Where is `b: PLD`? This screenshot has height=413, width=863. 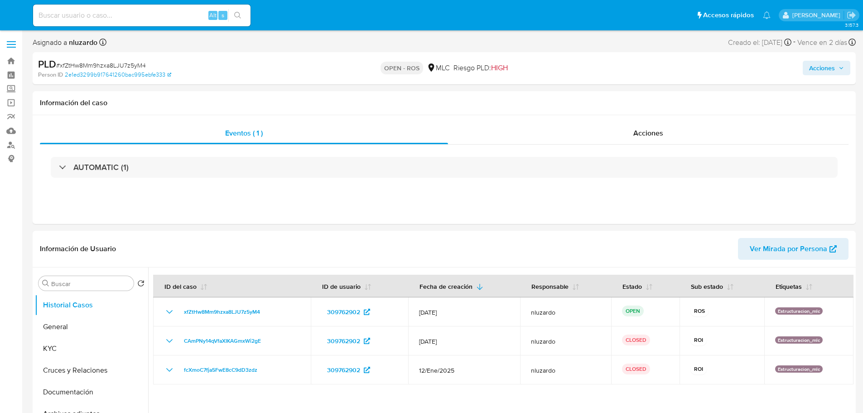 b: PLD is located at coordinates (47, 64).